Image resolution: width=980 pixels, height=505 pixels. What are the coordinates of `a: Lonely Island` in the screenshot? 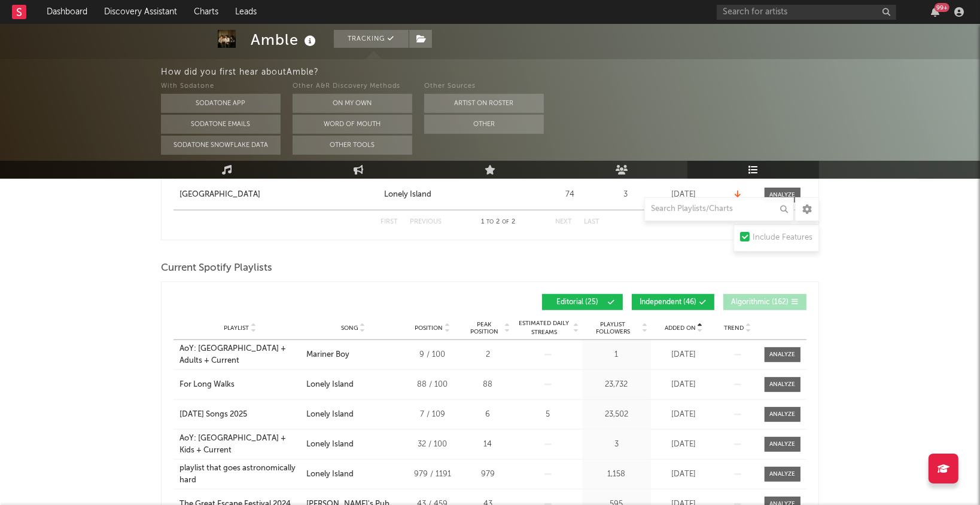 It's located at (460, 195).